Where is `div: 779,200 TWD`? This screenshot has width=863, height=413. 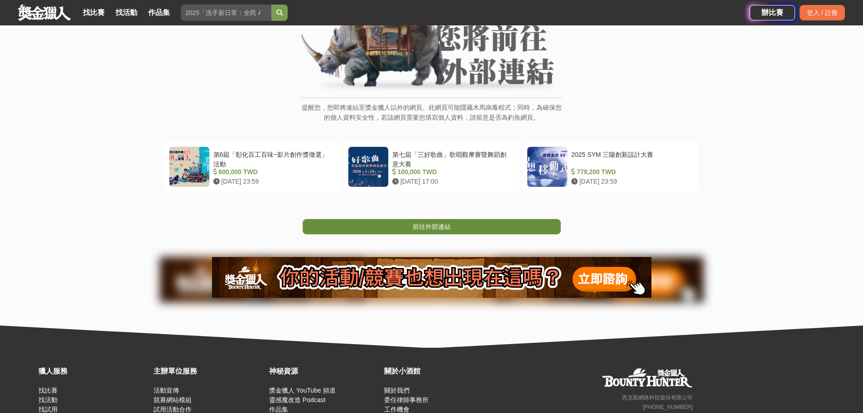
div: 779,200 TWD is located at coordinates (631, 172).